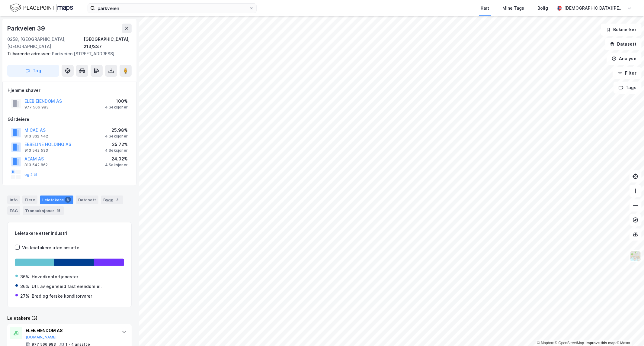  Describe the element at coordinates (87, 200) in the screenshot. I see `div: Datasett` at that location.